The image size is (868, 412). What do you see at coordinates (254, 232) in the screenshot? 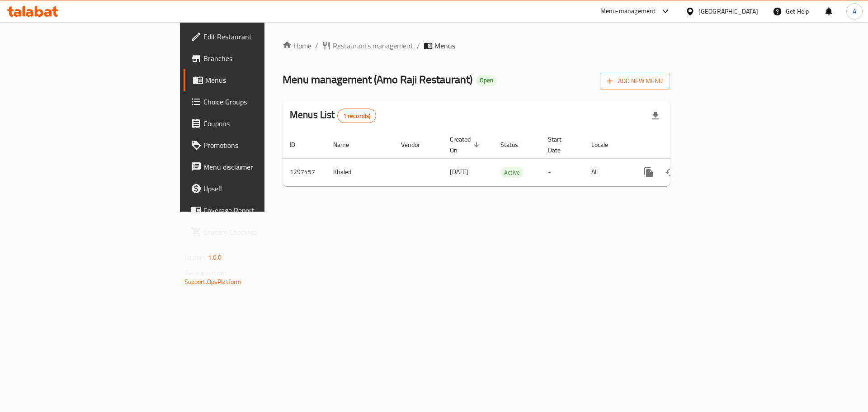
I see `a: Grocery Checklist` at bounding box center [254, 232].